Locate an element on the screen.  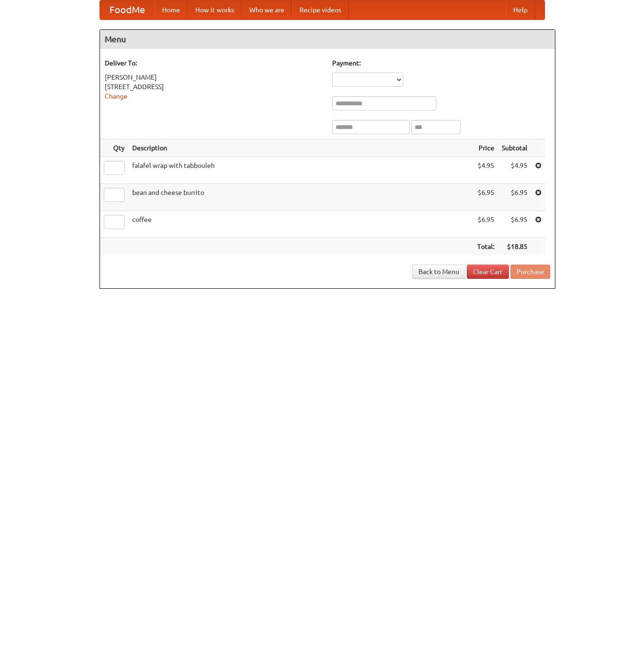
th: $18.85 is located at coordinates (514, 247).